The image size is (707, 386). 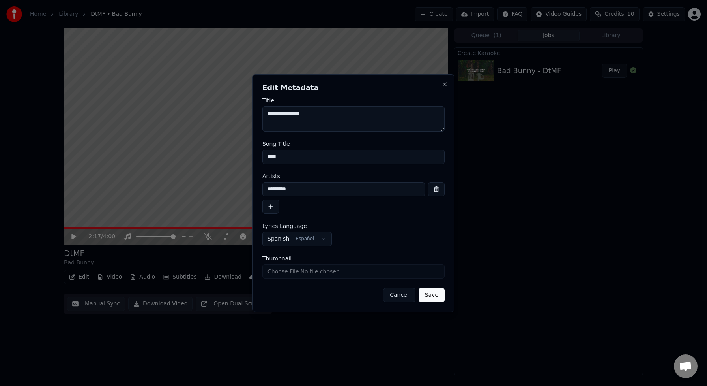 I want to click on span: Thumbnail, so click(x=277, y=258).